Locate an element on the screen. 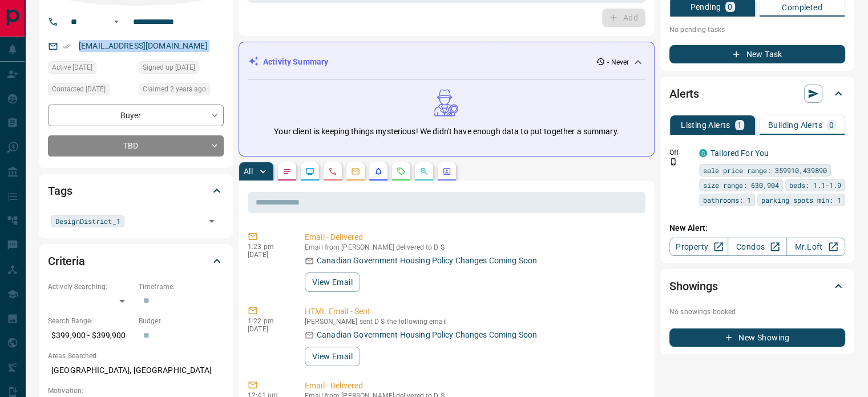  a: Condos is located at coordinates (757, 247).